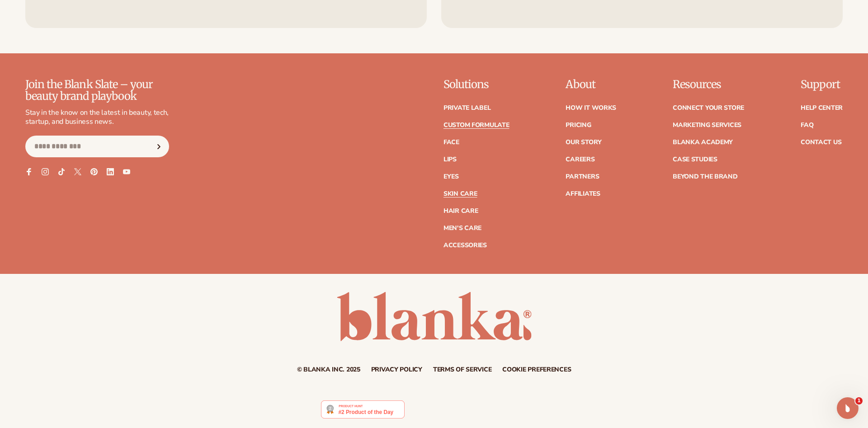 The image size is (868, 428). Describe the element at coordinates (583, 194) in the screenshot. I see `a: Affiliates` at that location.